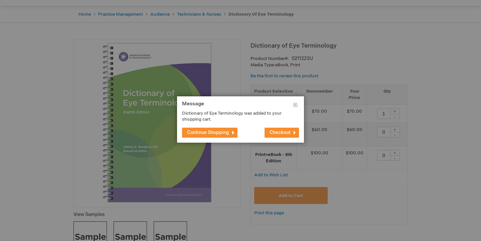 This screenshot has height=241, width=481. Describe the element at coordinates (280, 133) in the screenshot. I see `span: Checkout` at that location.